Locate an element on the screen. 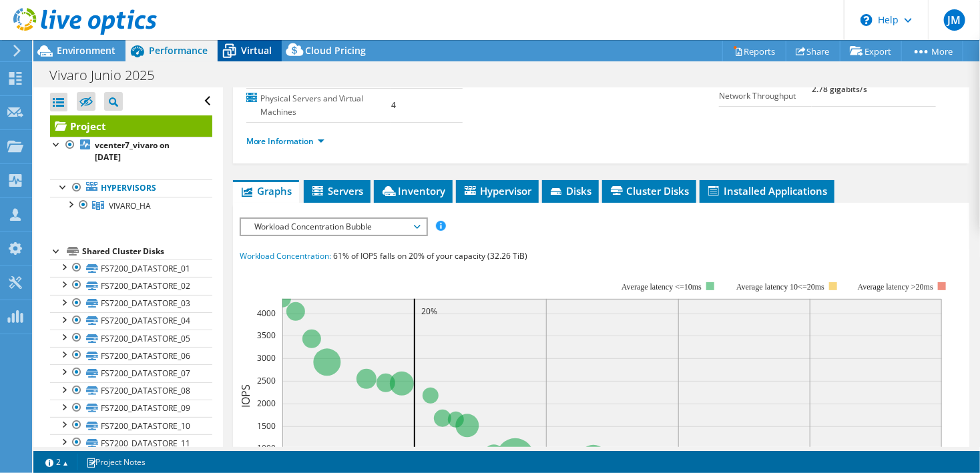 Image resolution: width=980 pixels, height=473 pixels. text: 3000 is located at coordinates (267, 358).